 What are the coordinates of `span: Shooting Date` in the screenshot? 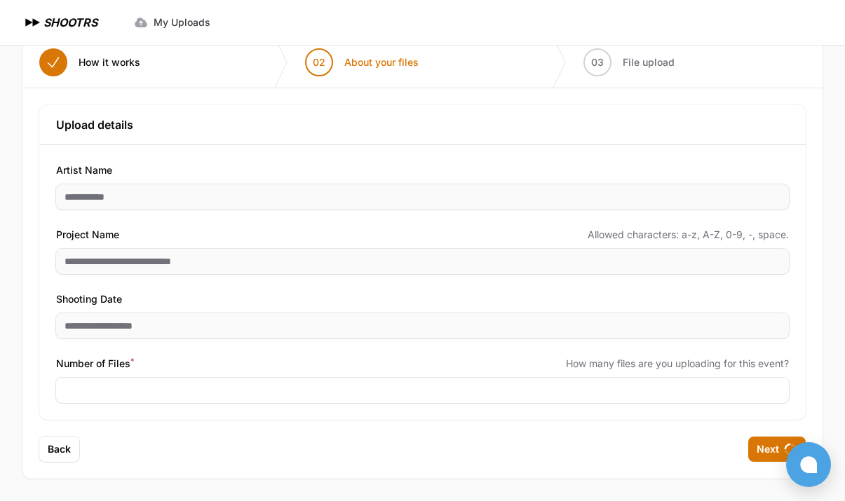 It's located at (89, 299).